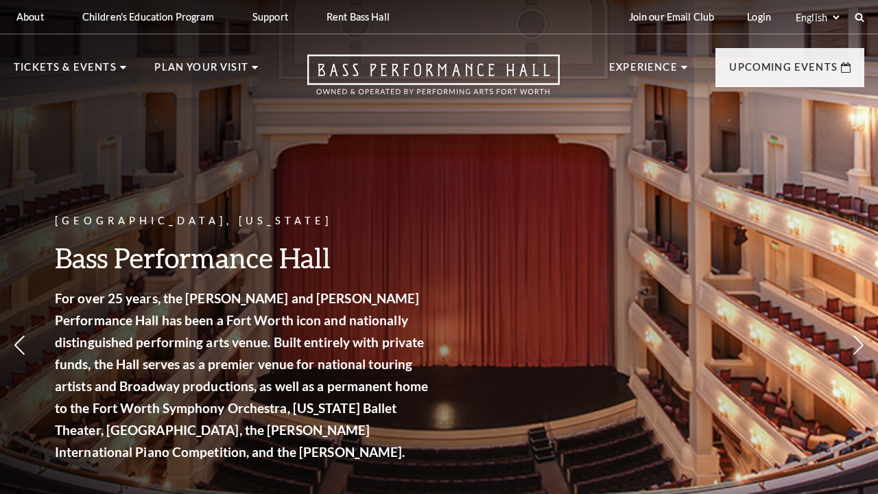  Describe the element at coordinates (270, 16) in the screenshot. I see `p: Support` at that location.